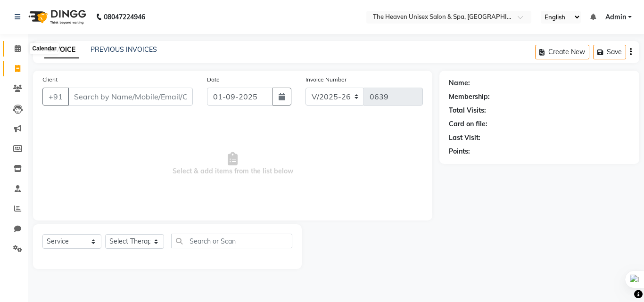 This screenshot has height=302, width=644. Describe the element at coordinates (467, 110) in the screenshot. I see `div: Total Visits:` at that location.